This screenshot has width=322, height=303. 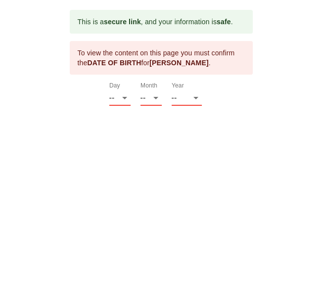 What do you see at coordinates (114, 63) in the screenshot?
I see `b: DATE OF BIRTH` at bounding box center [114, 63].